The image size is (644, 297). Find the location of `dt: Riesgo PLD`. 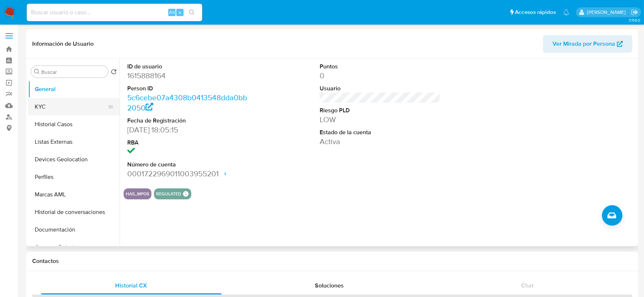

dt: Riesgo PLD is located at coordinates (379, 111).